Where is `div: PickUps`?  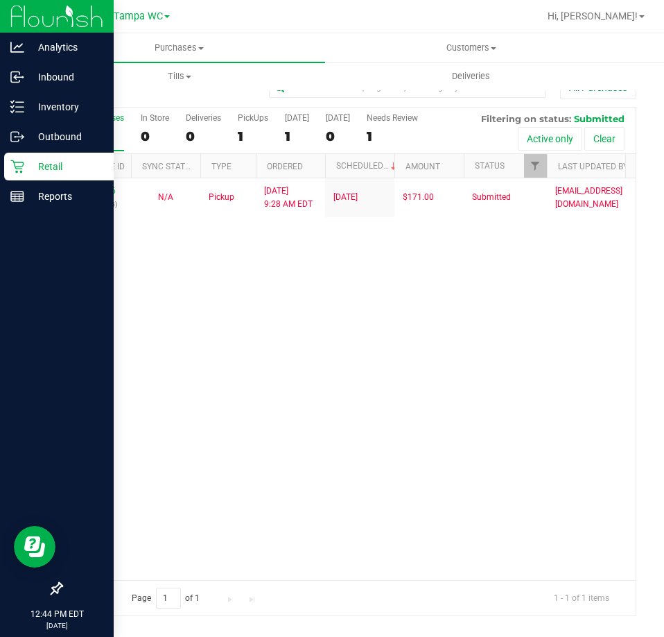 div: PickUps is located at coordinates (253, 118).